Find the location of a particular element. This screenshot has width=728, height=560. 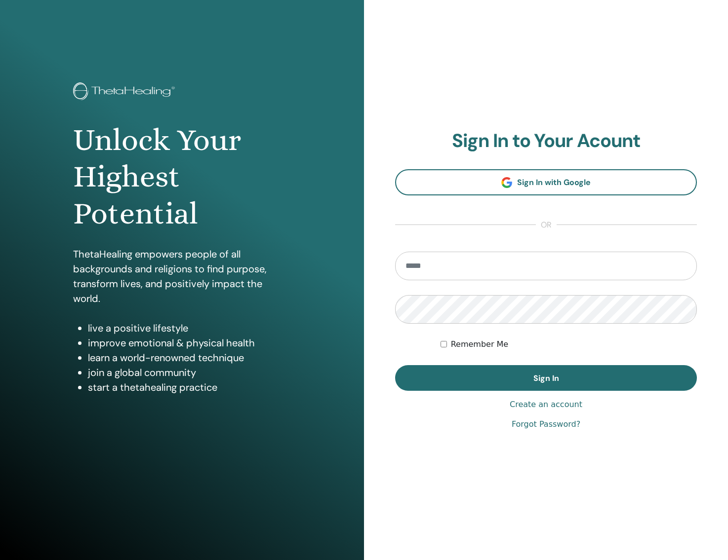

li: improve emotional & physical health is located at coordinates (189, 343).